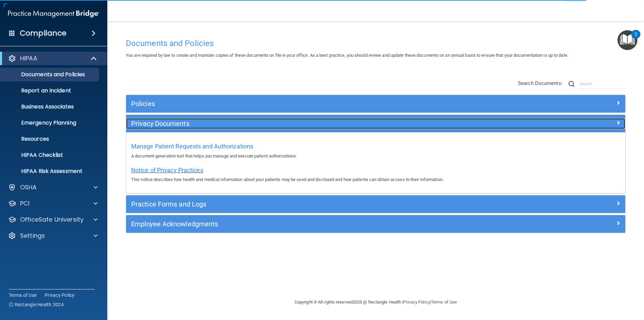 This screenshot has width=644, height=320. What do you see at coordinates (314, 104) in the screenshot?
I see `h5: Policies` at bounding box center [314, 104].